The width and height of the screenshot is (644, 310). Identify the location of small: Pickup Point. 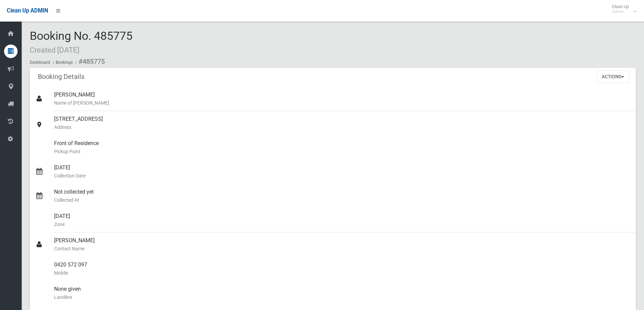
(342, 151).